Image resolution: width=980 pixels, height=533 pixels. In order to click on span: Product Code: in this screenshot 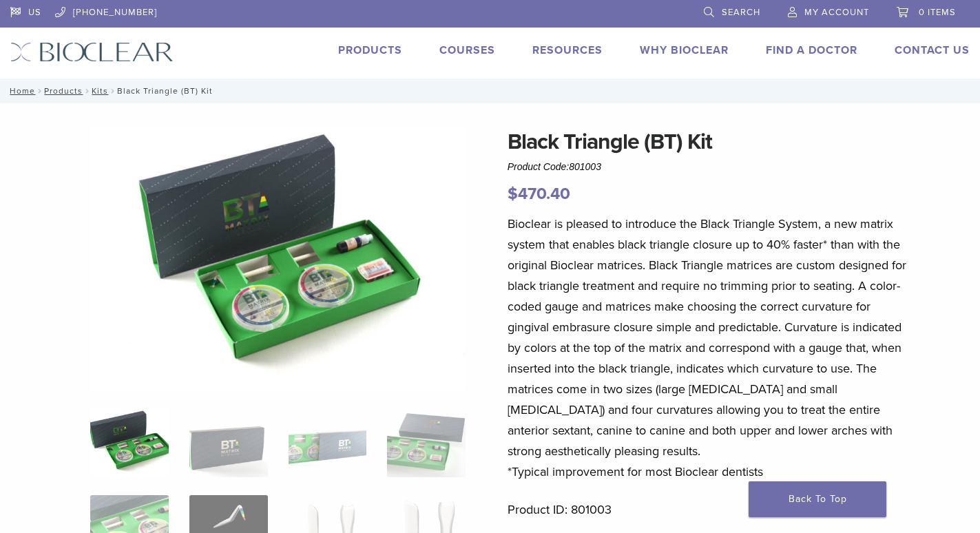, I will do `click(554, 167)`.